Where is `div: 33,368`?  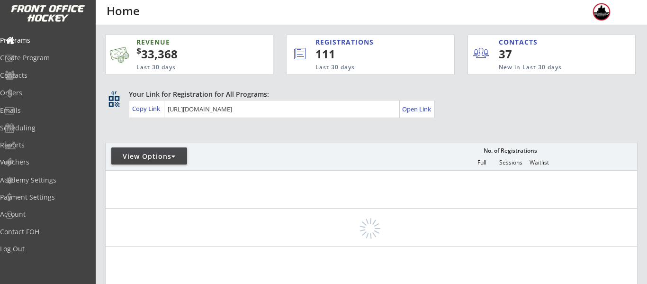
div: 33,368 is located at coordinates (189, 54).